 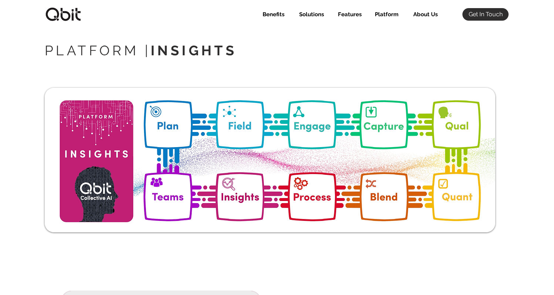 What do you see at coordinates (311, 14) in the screenshot?
I see `p: Solutions` at bounding box center [311, 14].